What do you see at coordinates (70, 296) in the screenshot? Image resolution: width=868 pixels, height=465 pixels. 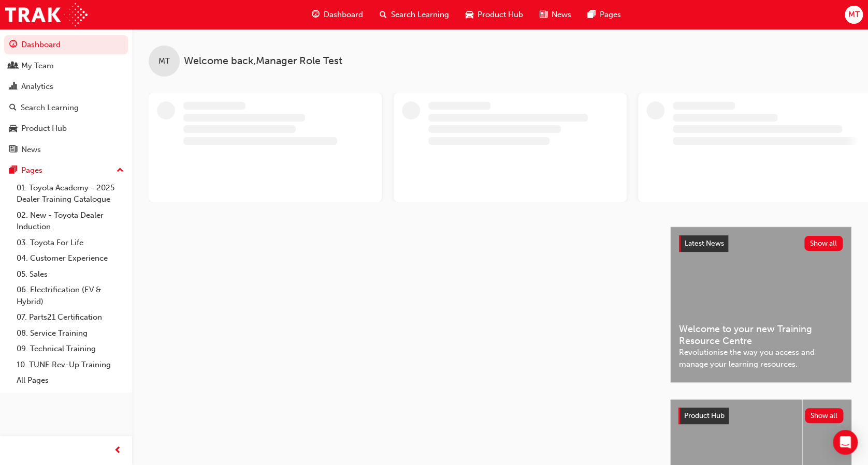 I see `a: 06. Electrification (EV & Hybrid)` at bounding box center [70, 296].